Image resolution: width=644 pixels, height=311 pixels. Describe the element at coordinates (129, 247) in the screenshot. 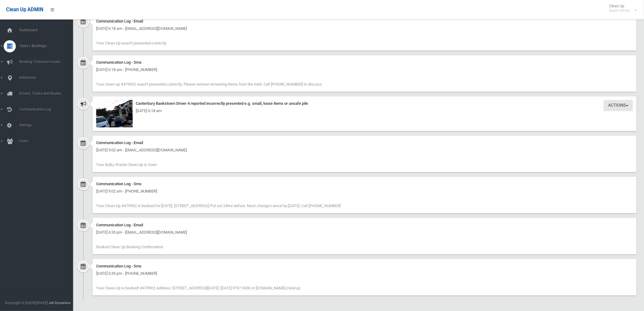

I see `span: Booked Clean Up Booking Confirmation` at that location.